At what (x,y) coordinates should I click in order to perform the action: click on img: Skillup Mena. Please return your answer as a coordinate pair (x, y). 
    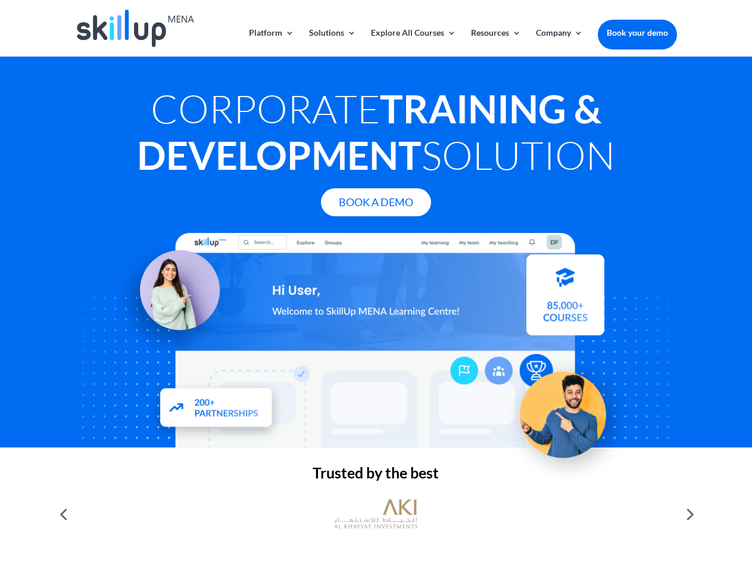
    Looking at the image, I should click on (135, 28).